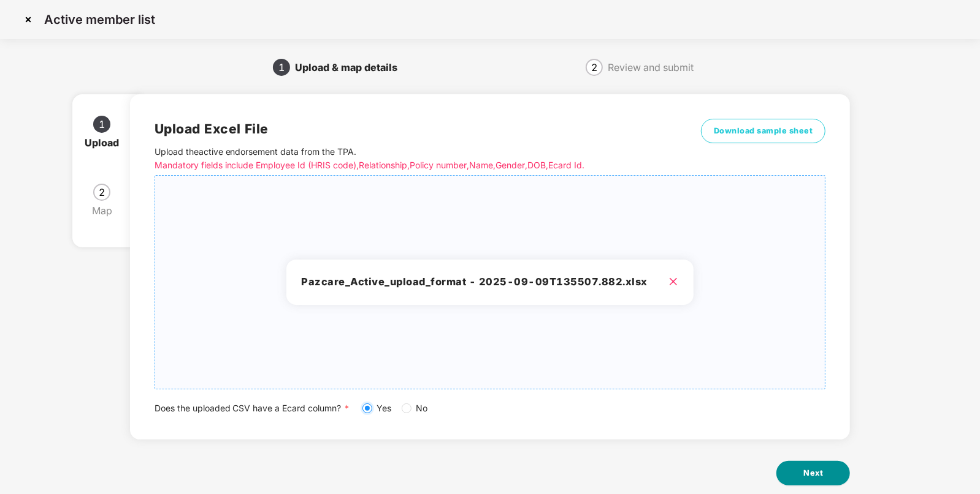 Image resolution: width=980 pixels, height=494 pixels. I want to click on p: Mandatory fields include Employee Id (HRIS code), Relationship, Policy number, Name, Gender, DOB,..., so click(406, 165).